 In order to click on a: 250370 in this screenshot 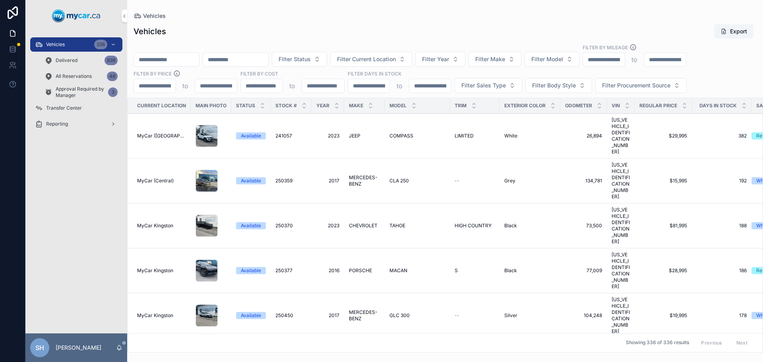, I will do `click(291, 226)`.